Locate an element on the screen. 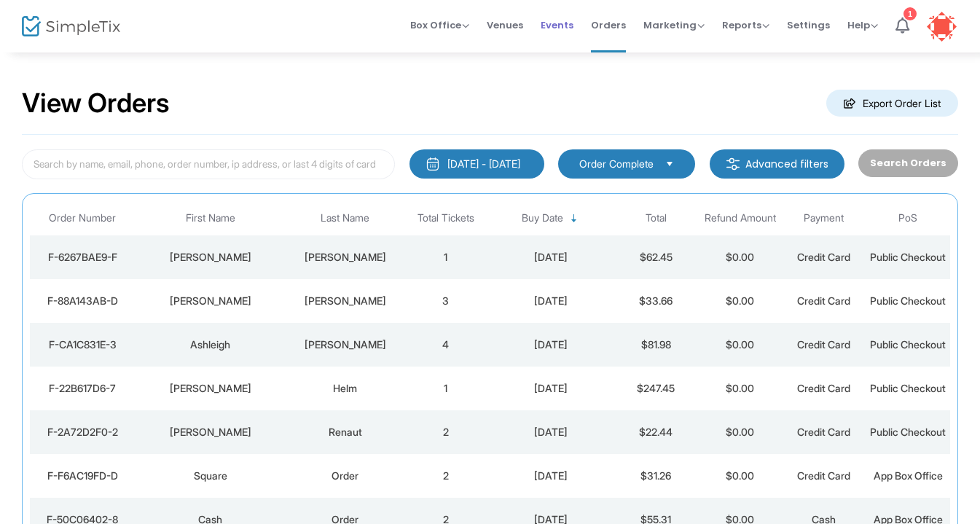  span: Settings is located at coordinates (808, 25).